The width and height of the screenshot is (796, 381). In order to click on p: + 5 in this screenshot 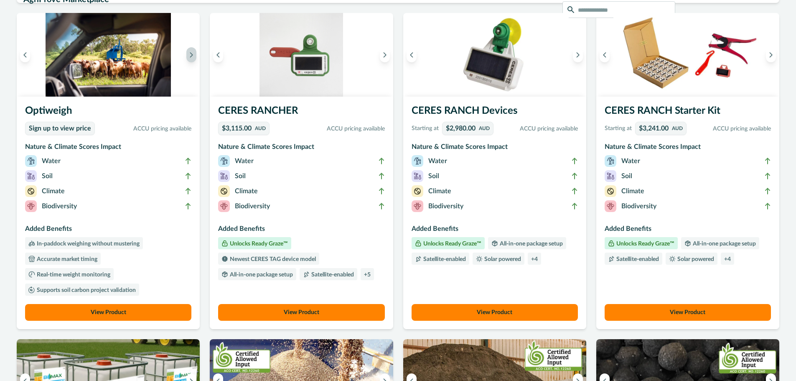, I will do `click(367, 275)`.